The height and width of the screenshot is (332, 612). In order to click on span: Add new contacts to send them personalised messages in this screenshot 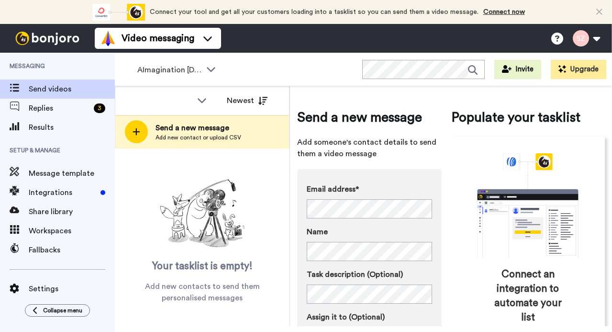, I will do `click(202, 292)`.